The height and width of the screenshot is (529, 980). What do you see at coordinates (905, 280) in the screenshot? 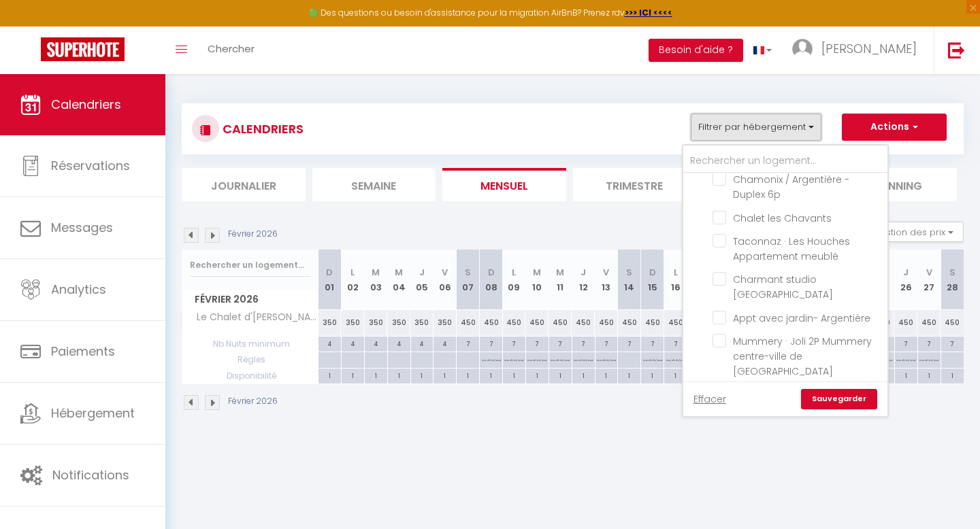
I see `th: 26` at bounding box center [905, 280].